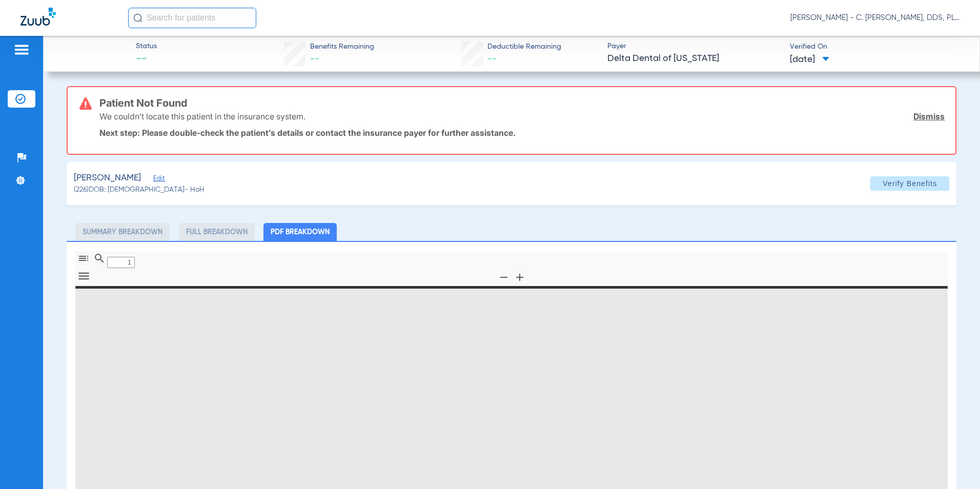 This screenshot has width=980, height=489. I want to click on img: Search Icon, so click(138, 18).